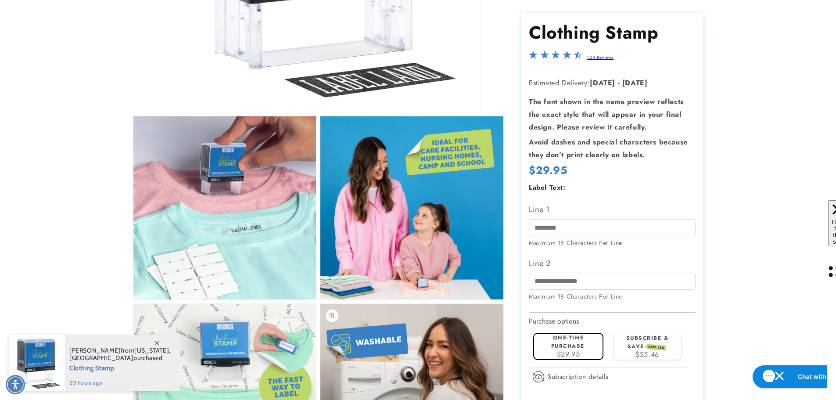  I want to click on span: Clothing Stamp, so click(120, 367).